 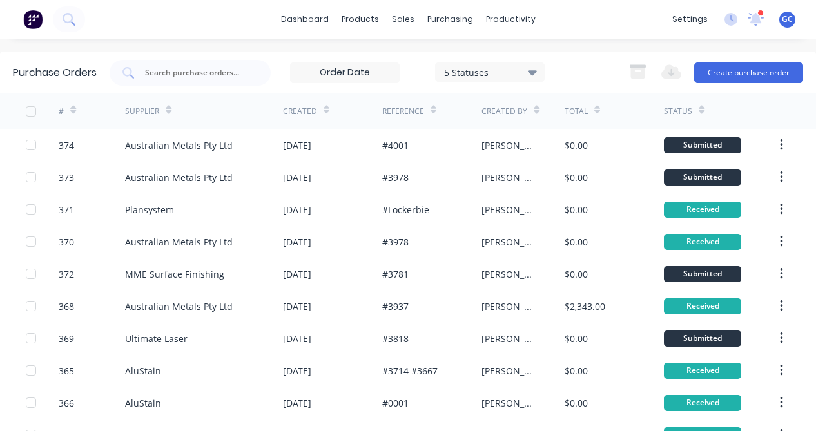 What do you see at coordinates (66, 370) in the screenshot?
I see `div: 365` at bounding box center [66, 370].